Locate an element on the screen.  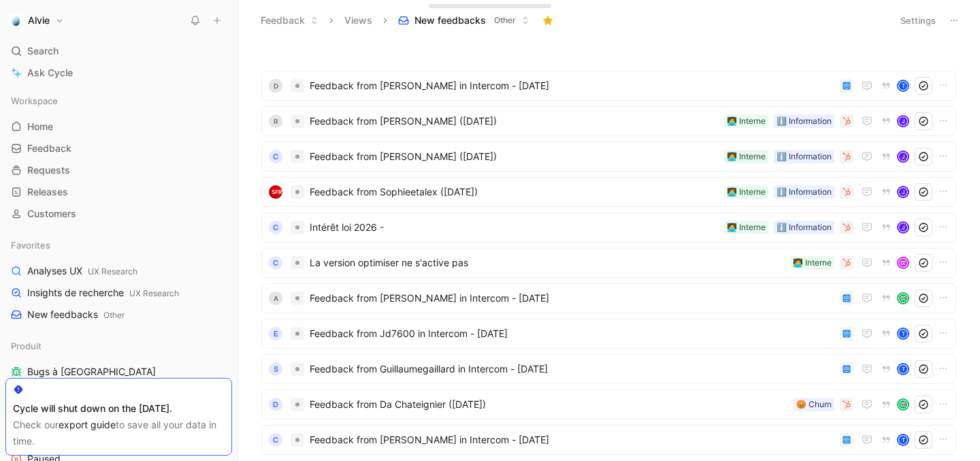
a: Requests is located at coordinates (118, 170).